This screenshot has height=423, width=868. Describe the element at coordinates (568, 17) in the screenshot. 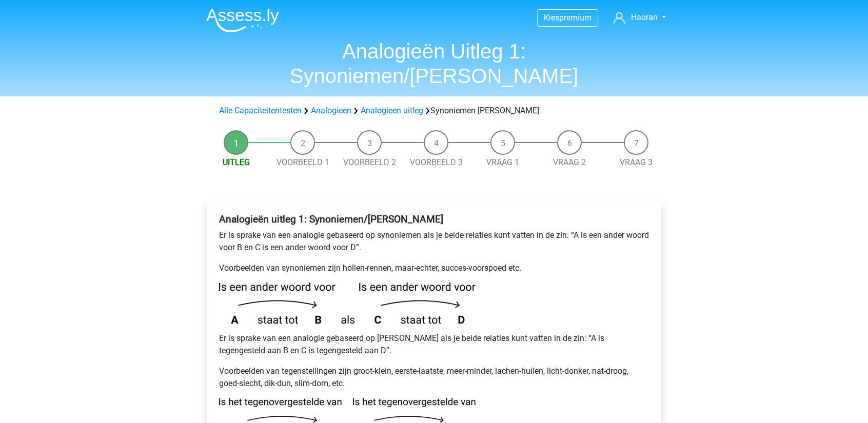

I see `a: Kiespremium` at that location.